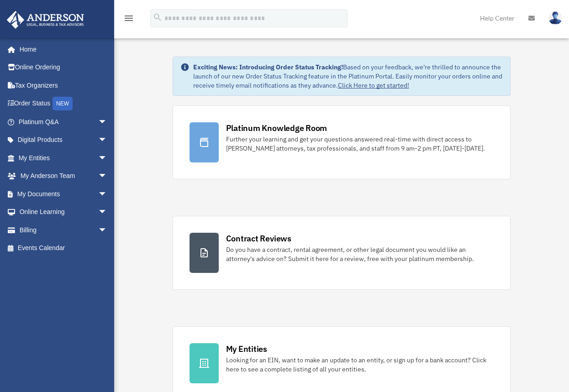  Describe the element at coordinates (342, 143) in the screenshot. I see `a: Platinum Knowledge Room Further your learning and get your questions answered real-time with dire...` at that location.